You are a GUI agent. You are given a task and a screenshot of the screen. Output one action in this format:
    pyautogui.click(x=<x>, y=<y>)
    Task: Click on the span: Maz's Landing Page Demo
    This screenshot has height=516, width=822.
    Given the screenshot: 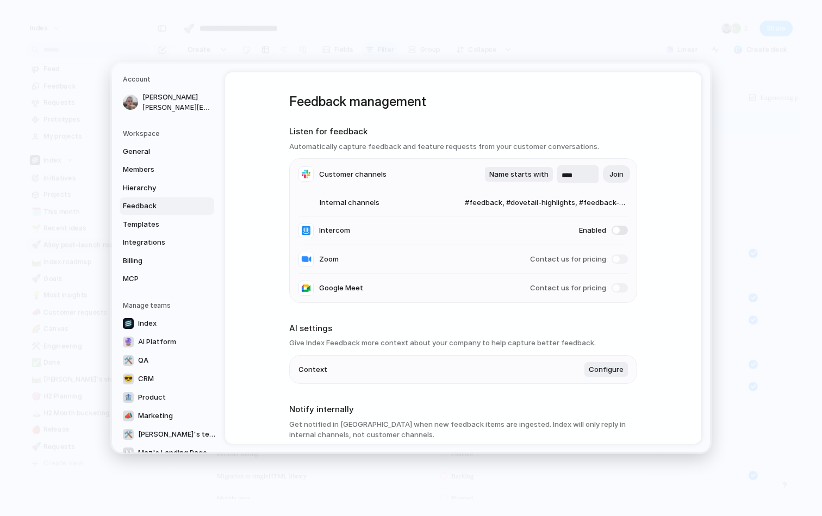 What is the action you would take?
    pyautogui.click(x=177, y=453)
    